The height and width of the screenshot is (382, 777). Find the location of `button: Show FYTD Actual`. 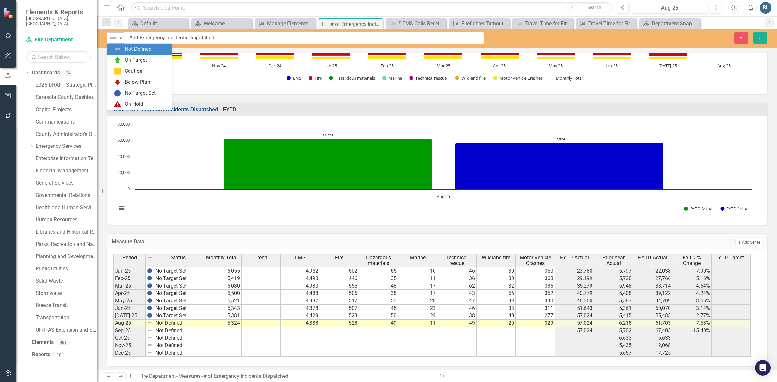

button: Show FYTD Actual is located at coordinates (735, 209).